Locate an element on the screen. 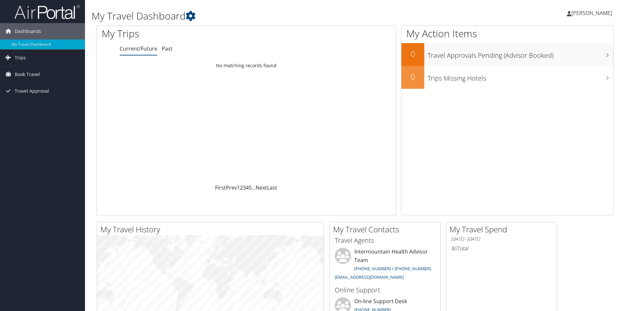  h3: Travel Approvals Pending (Advisor Booked) is located at coordinates (520, 54).